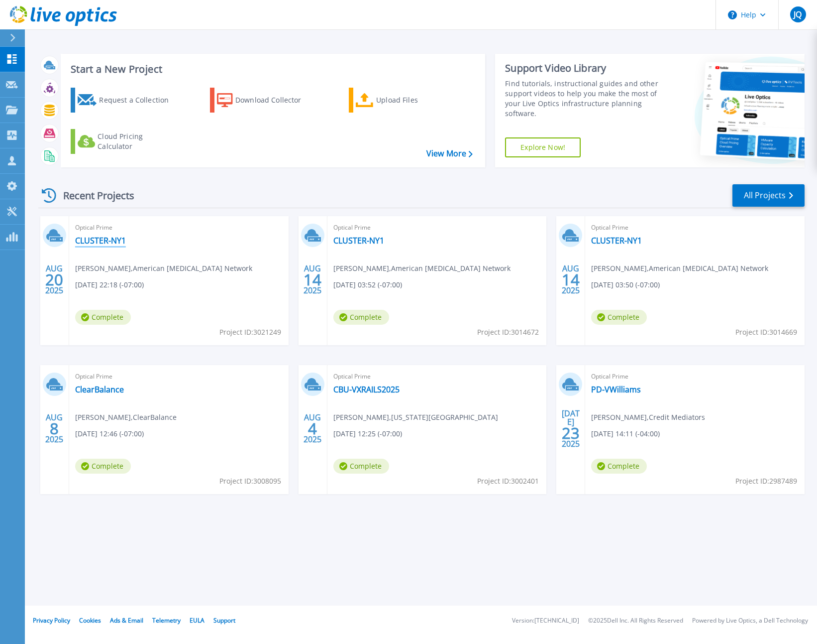  What do you see at coordinates (768, 195) in the screenshot?
I see `a: All Projects` at bounding box center [768, 195].